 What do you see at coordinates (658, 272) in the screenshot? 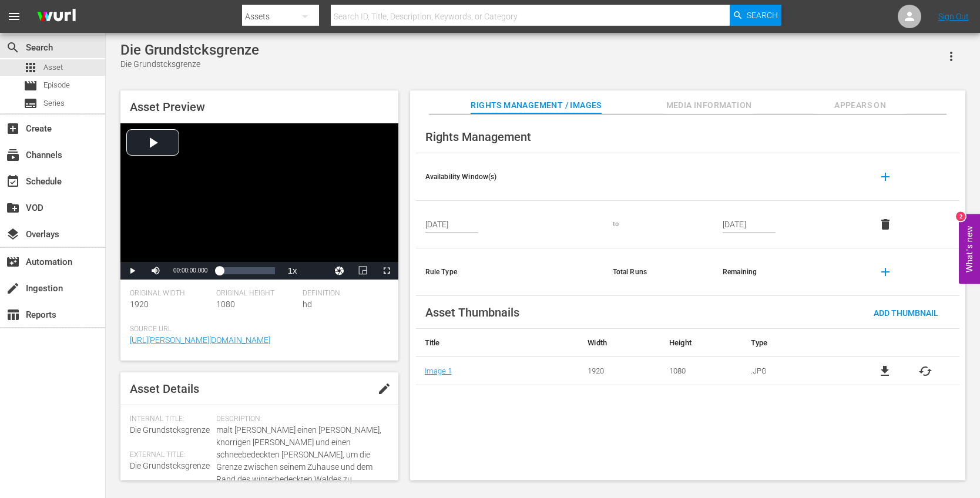
I see `th: Total Runs` at bounding box center [658, 272].